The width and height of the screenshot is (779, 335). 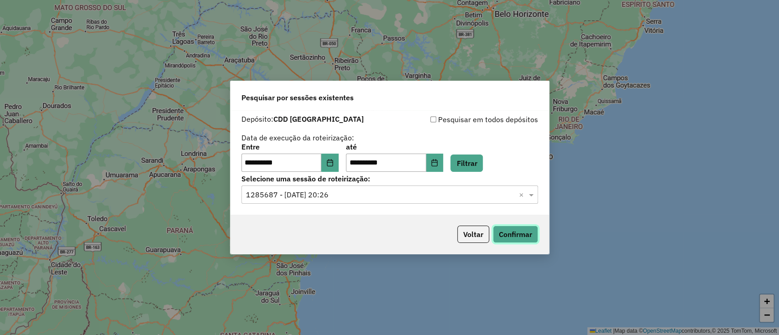 What do you see at coordinates (290, 147) in the screenshot?
I see `label: Entre` at bounding box center [290, 147].